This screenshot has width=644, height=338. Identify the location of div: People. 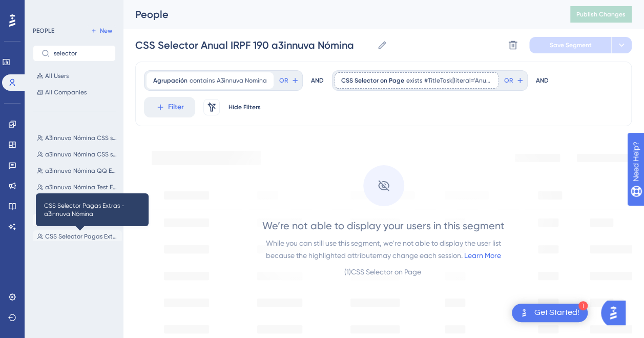
(340, 14).